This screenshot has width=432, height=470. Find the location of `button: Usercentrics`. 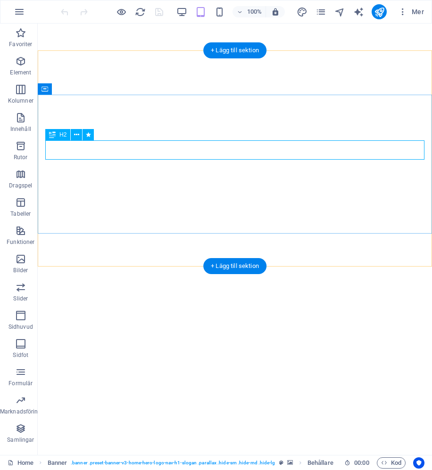

button: Usercentrics is located at coordinates (418, 463).